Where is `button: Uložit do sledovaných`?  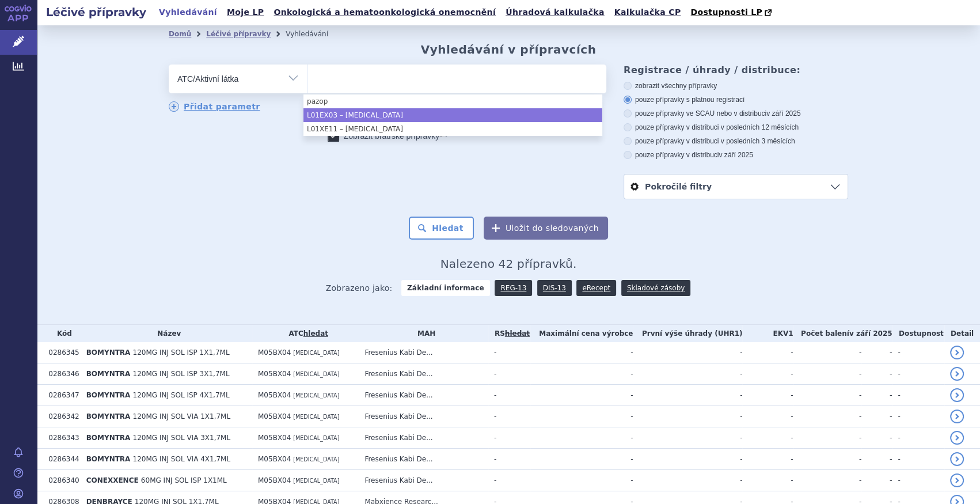
button: Uložit do sledovaných is located at coordinates (546, 228).